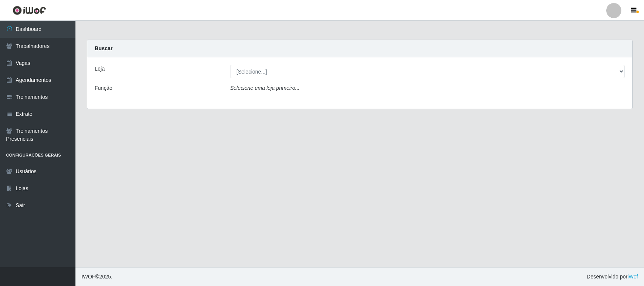 This screenshot has width=644, height=286. I want to click on span: IWOF, so click(88, 276).